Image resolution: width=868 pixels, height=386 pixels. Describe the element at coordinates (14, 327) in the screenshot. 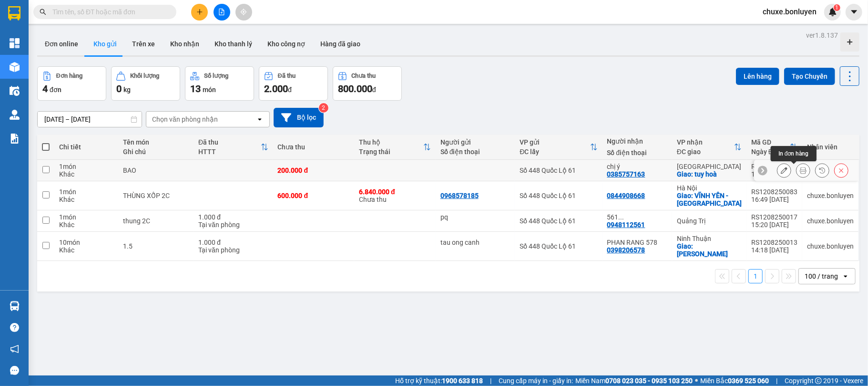

I see `span: question-circle` at that location.